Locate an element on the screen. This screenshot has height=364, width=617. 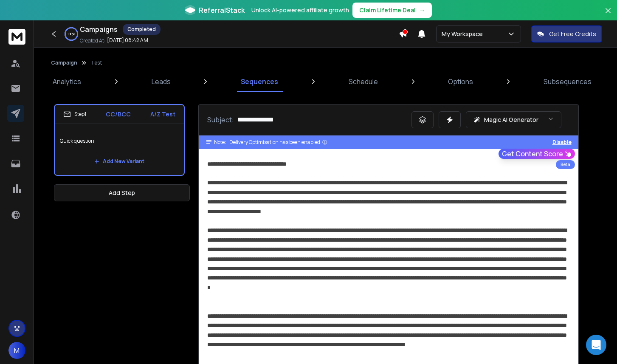
a: Options is located at coordinates (460, 82).